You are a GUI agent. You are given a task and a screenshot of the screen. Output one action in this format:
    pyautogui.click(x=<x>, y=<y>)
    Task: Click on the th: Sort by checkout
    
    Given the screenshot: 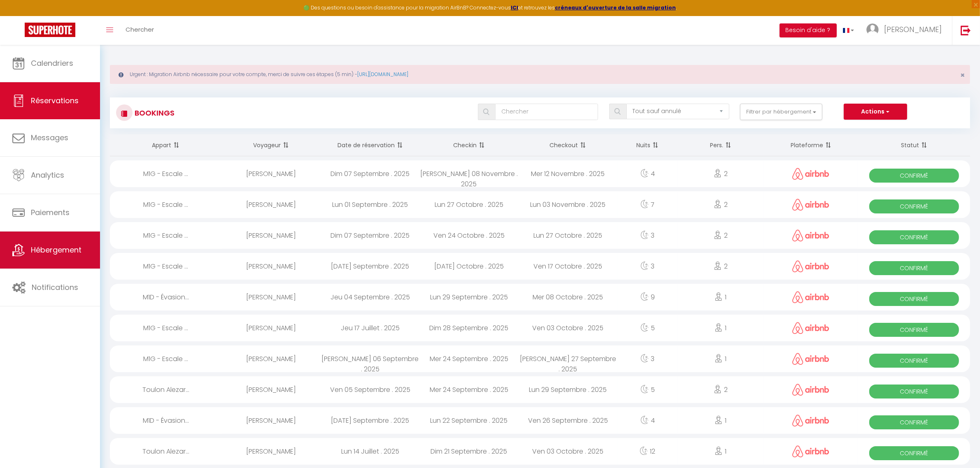 What is the action you would take?
    pyautogui.click(x=568, y=145)
    